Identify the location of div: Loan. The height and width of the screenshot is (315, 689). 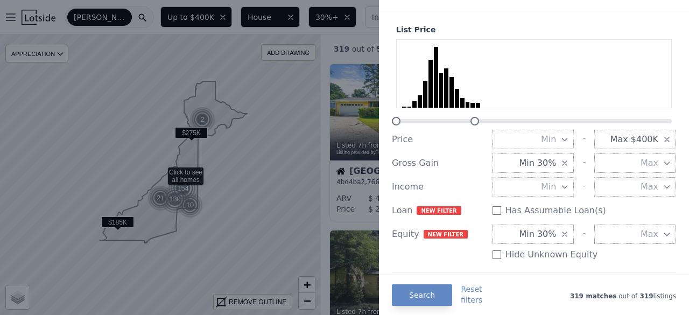
(438, 211).